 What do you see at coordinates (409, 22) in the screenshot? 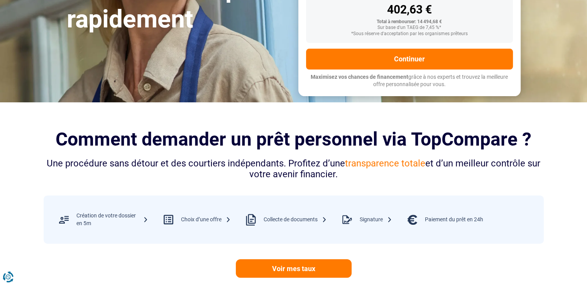
I see `div: Total à rembourser: 14 494,68 €` at bounding box center [409, 22].